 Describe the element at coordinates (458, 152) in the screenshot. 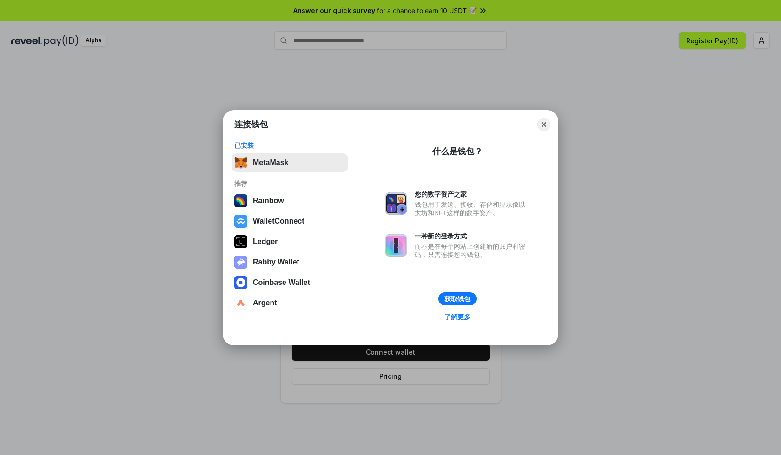

I see `div: 什么是钱包？` at that location.